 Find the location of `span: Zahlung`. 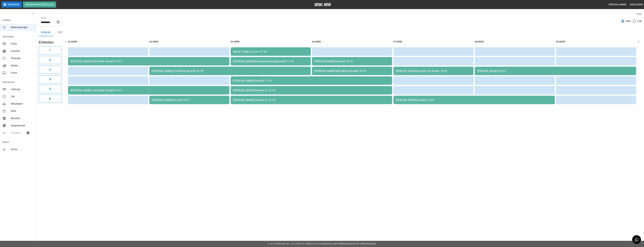

span: Zahlung is located at coordinates (23, 89).